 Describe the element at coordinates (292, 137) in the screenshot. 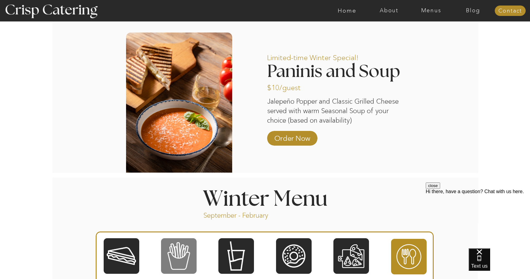

I see `p: Order Now` at that location.